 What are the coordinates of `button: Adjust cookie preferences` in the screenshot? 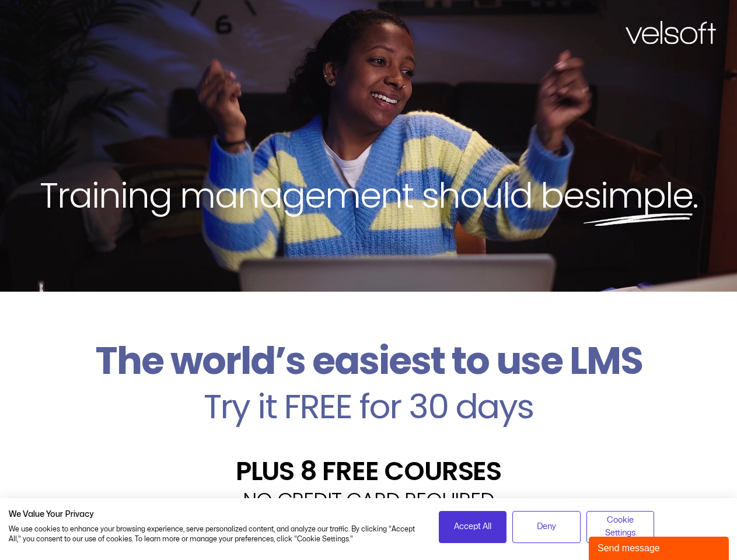 It's located at (621, 527).